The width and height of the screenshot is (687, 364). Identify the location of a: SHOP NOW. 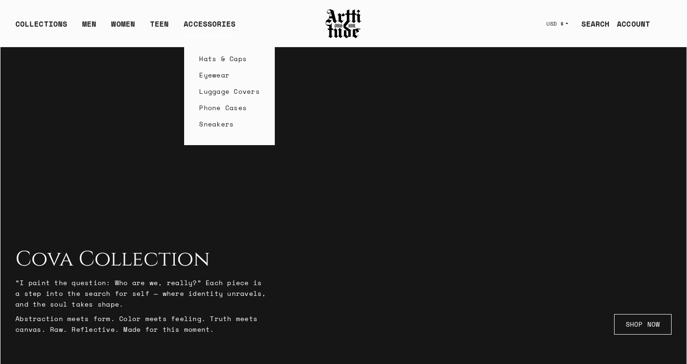
(642, 325).